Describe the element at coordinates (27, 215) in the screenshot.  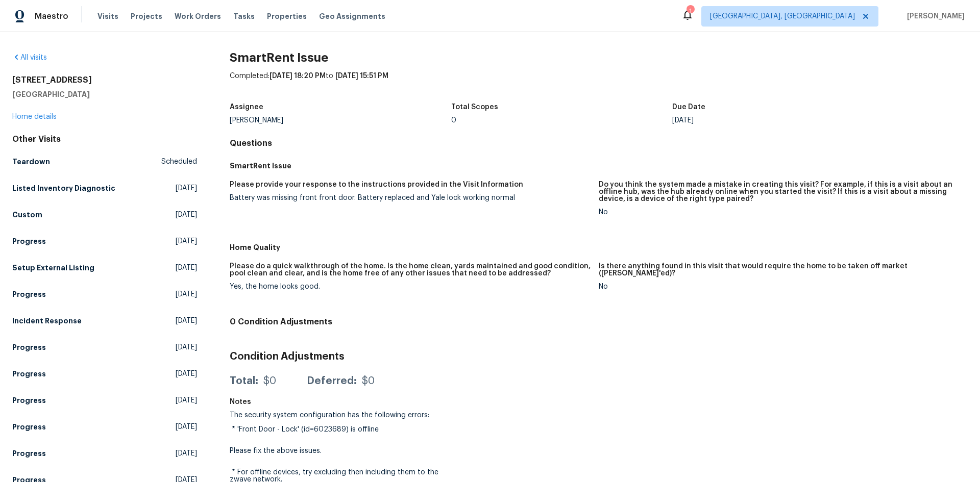
I see `h5: Custom` at that location.